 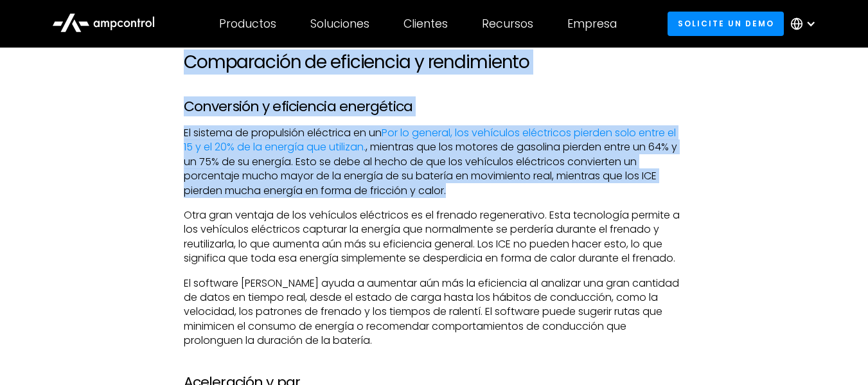 I want to click on h2: Comparación de eficiencia y rendimiento, so click(x=434, y=63).